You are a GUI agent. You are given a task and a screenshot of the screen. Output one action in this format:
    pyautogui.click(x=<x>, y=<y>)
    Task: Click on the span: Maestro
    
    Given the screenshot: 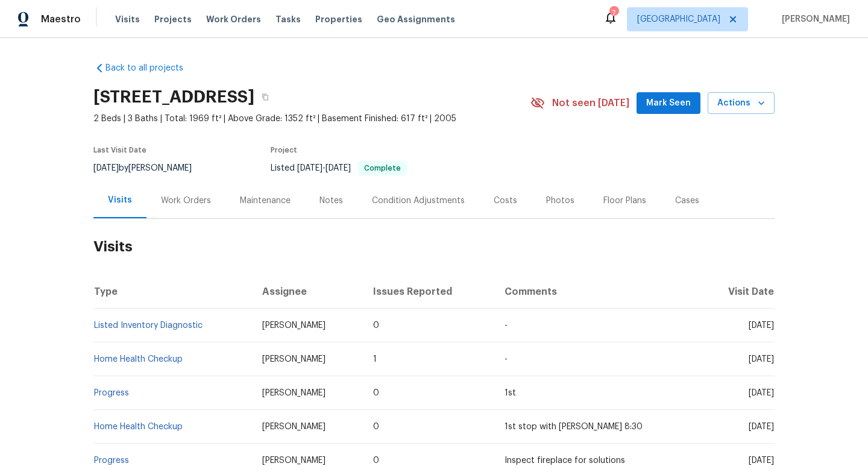 What is the action you would take?
    pyautogui.click(x=61, y=19)
    